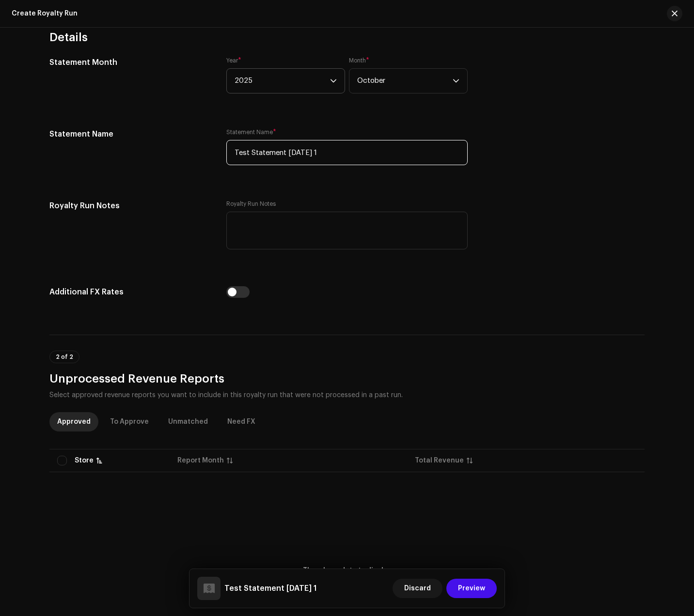  Describe the element at coordinates (234, 61) in the screenshot. I see `label: Year` at that location.